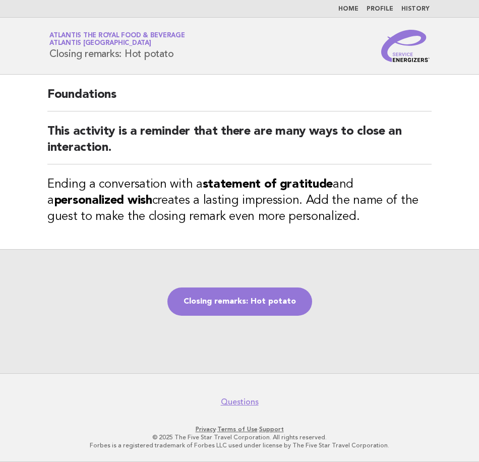 The image size is (479, 462). Describe the element at coordinates (415, 9) in the screenshot. I see `a: History` at that location.